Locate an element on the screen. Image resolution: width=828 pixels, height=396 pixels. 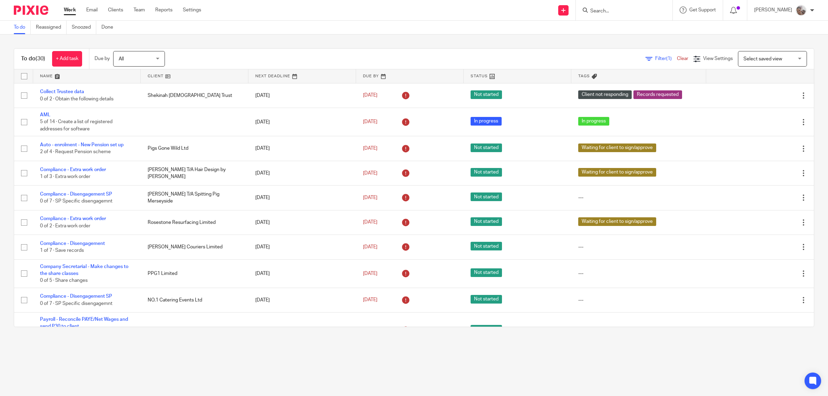
a: To do is located at coordinates (22, 27).